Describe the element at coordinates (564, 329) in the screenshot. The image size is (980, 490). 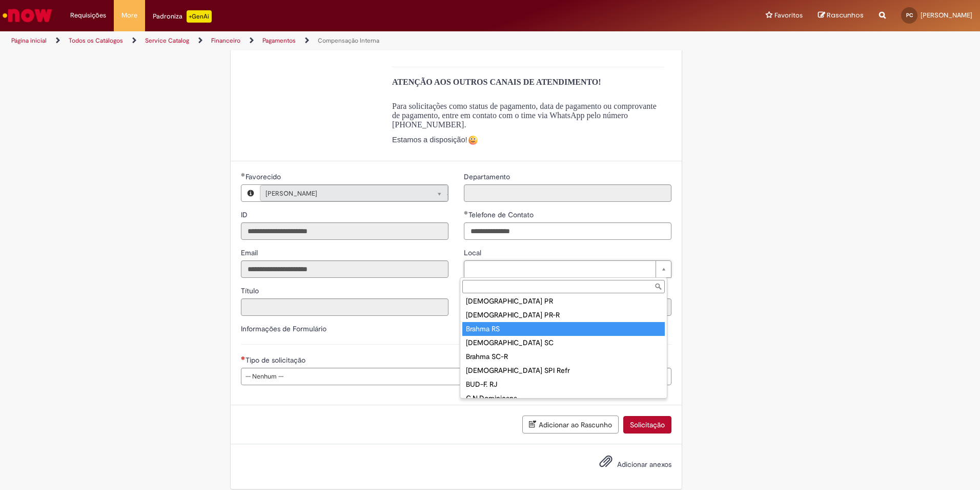
I see `div: Brahma RS` at that location.